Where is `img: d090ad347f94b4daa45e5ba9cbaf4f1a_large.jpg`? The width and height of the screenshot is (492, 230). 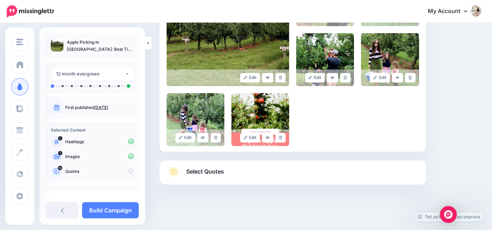 img: d090ad347f94b4daa45e5ba9cbaf4f1a_large.jpg is located at coordinates (196, 119).